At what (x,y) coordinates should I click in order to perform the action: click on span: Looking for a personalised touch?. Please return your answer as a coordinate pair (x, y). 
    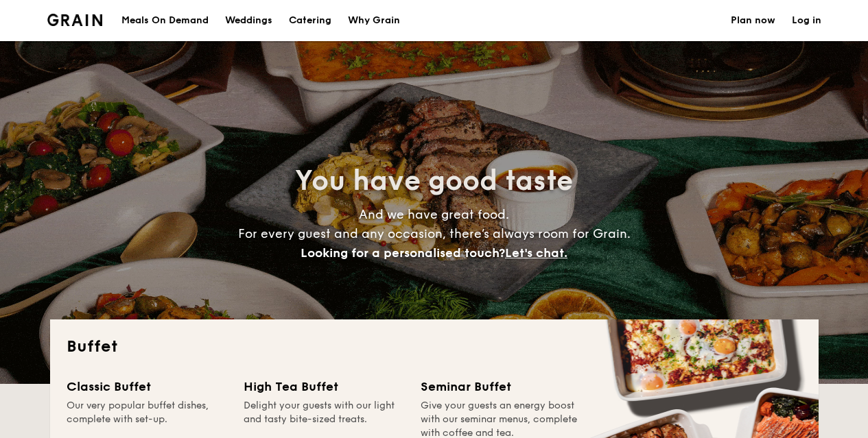
    Looking at the image, I should click on (403, 254).